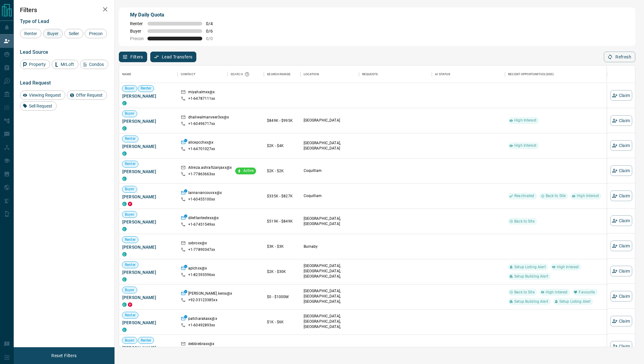 This screenshot has width=644, height=364. What do you see at coordinates (201, 345) in the screenshot?
I see `p: debbiebraxx@x` at bounding box center [201, 345].